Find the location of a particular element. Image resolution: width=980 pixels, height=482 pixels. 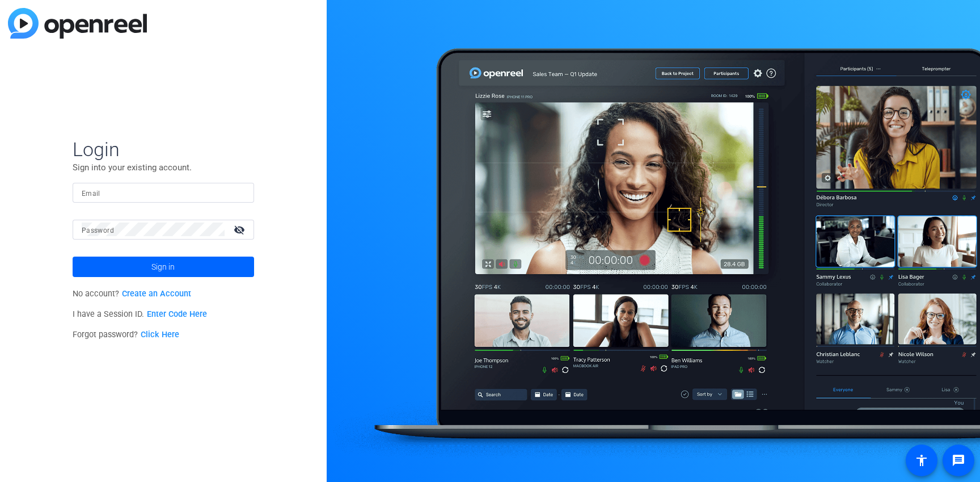

span: Forgot password? is located at coordinates (126, 335).